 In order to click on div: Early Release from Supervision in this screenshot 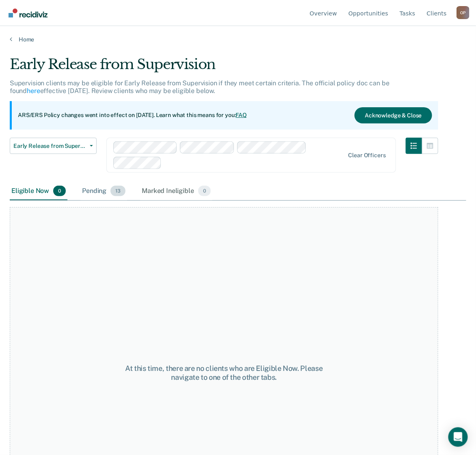, I will do `click(224, 67)`.